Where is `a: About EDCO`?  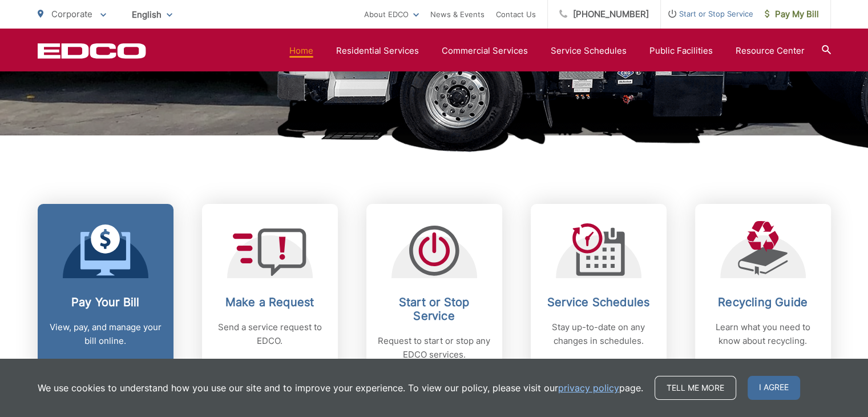 a: About EDCO is located at coordinates (391, 14).